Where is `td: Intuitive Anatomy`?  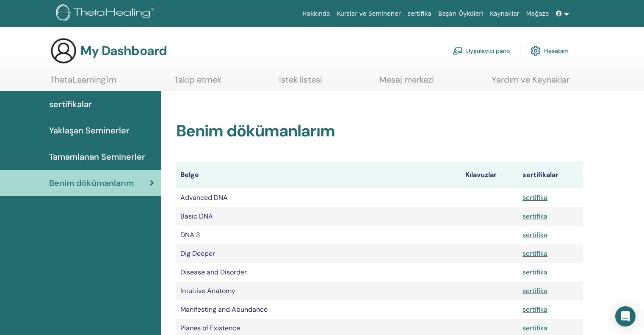 td: Intuitive Anatomy is located at coordinates (318, 291).